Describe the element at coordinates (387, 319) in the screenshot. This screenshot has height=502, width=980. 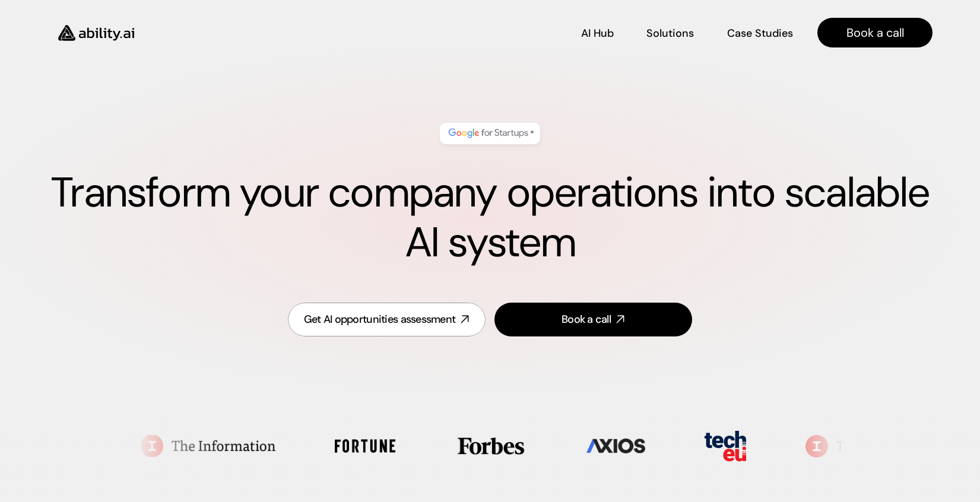
I see `a: Get AI opportunities assessment` at that location.